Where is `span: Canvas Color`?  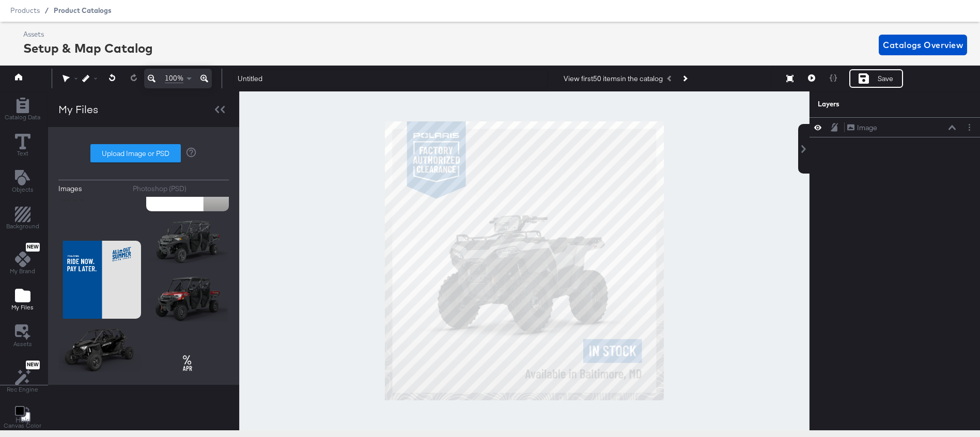
span: Canvas Color is located at coordinates (22, 426).